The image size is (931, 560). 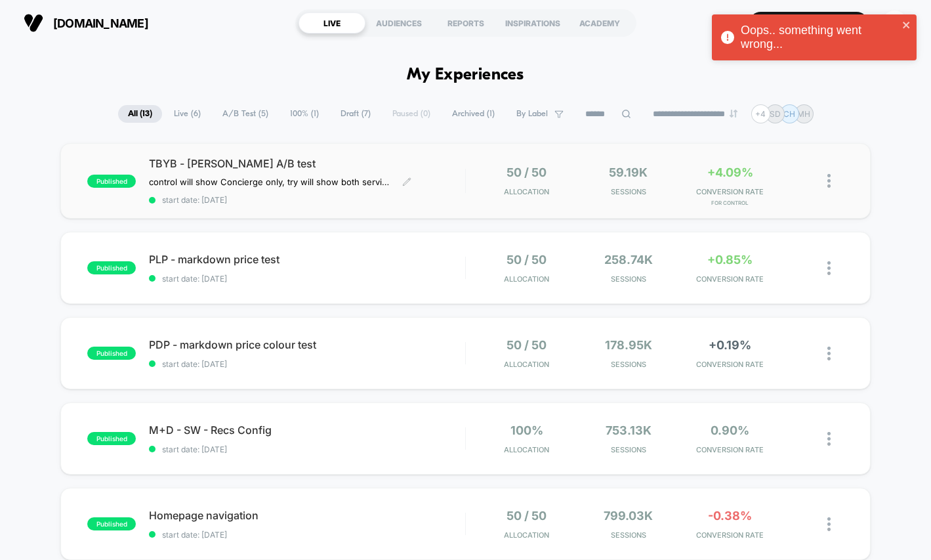 I want to click on span: 0.90%, so click(x=730, y=430).